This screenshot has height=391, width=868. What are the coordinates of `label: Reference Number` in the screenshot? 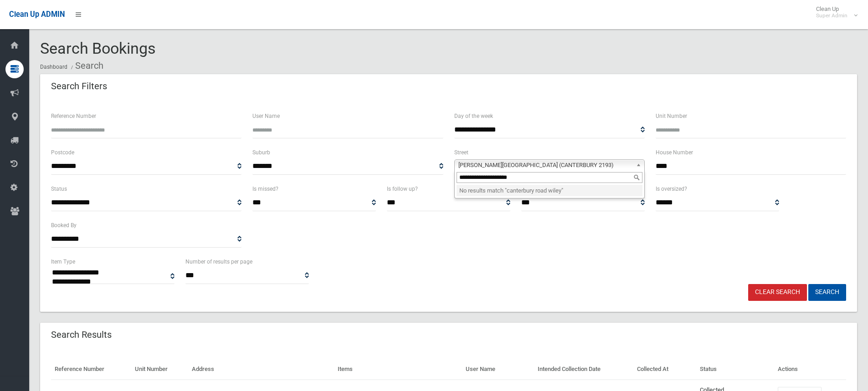 It's located at (73, 116).